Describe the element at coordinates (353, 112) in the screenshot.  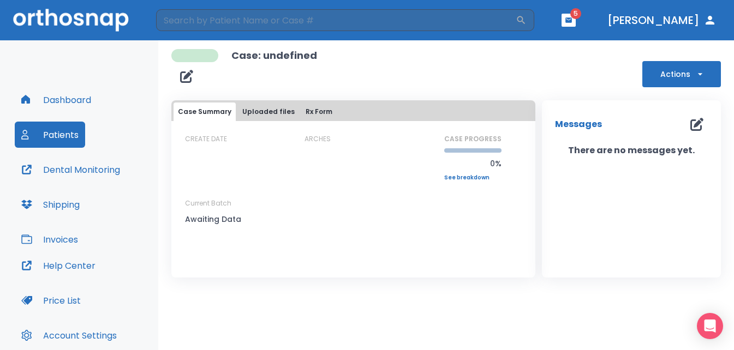
I see `div: tabs` at that location.